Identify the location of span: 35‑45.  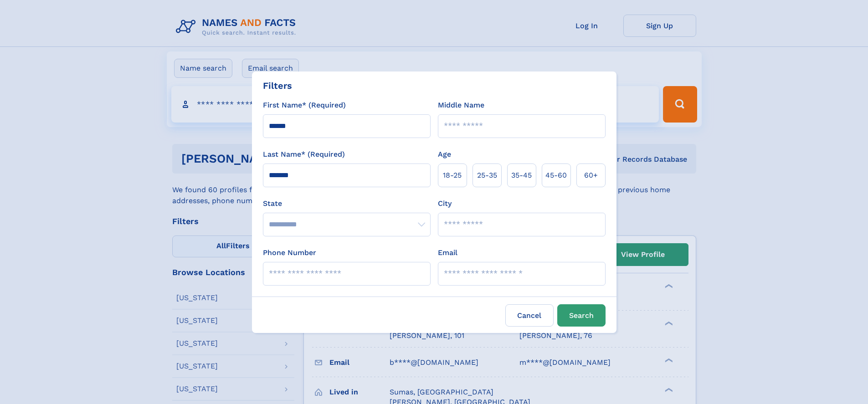
(522, 175).